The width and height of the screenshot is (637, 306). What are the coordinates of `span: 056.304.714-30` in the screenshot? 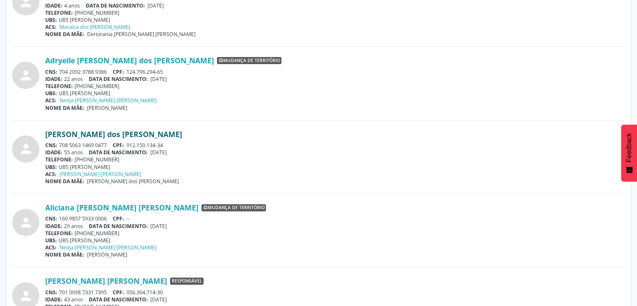 It's located at (144, 292).